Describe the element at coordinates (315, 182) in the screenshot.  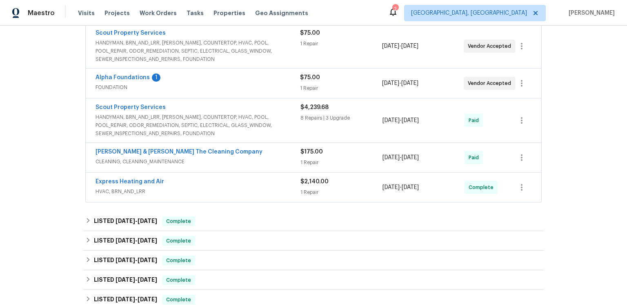
I see `span: $2,140.00` at that location.